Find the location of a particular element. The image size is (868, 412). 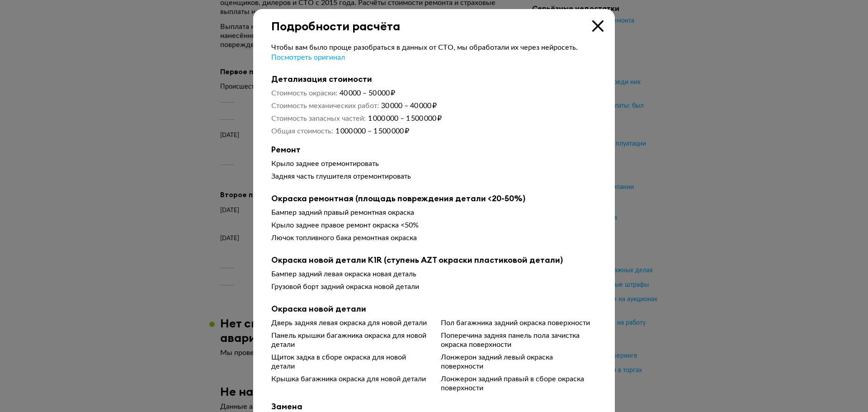

div: Панель крышки багажника окраска для новой детали is located at coordinates (349, 341).